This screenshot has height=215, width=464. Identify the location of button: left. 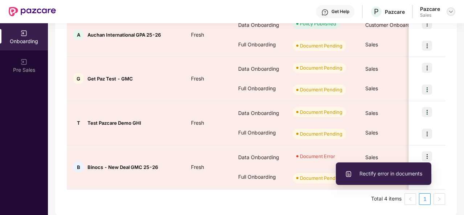
(410, 199).